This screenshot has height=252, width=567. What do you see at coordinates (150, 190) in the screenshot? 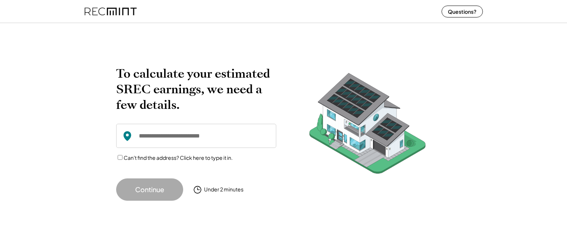
I see `button: Continue` at bounding box center [150, 190].